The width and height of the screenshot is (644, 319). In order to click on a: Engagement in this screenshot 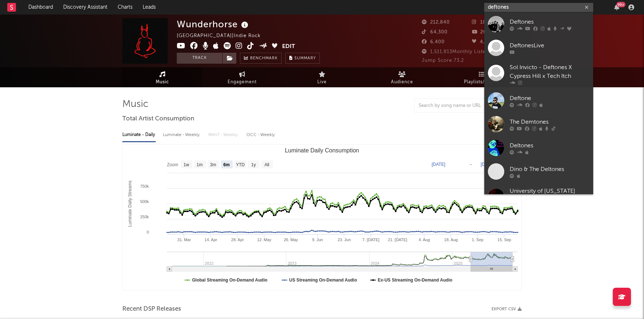, I will do `click(242, 77)`.